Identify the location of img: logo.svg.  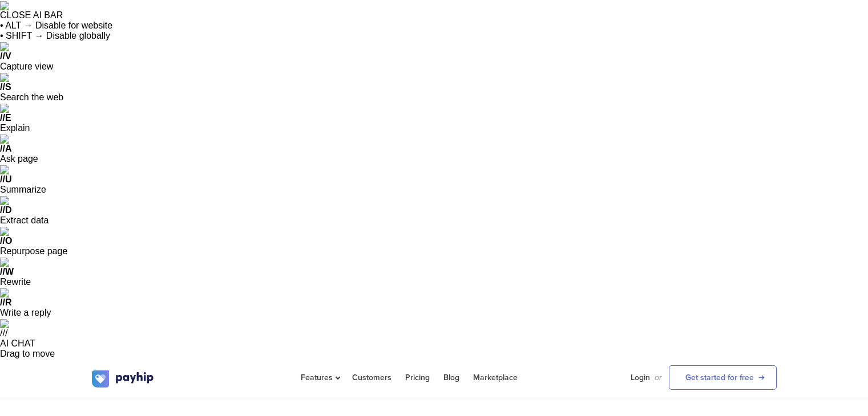
(123, 379).